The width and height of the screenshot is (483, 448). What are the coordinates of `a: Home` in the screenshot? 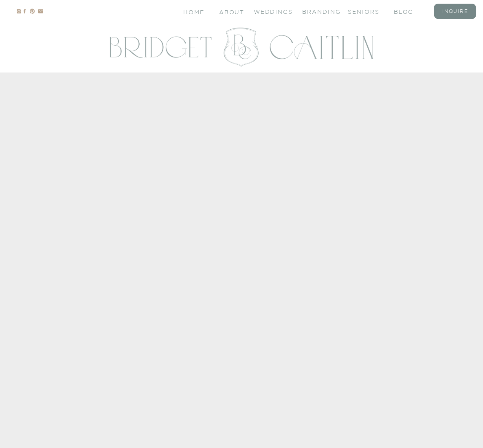 It's located at (194, 11).